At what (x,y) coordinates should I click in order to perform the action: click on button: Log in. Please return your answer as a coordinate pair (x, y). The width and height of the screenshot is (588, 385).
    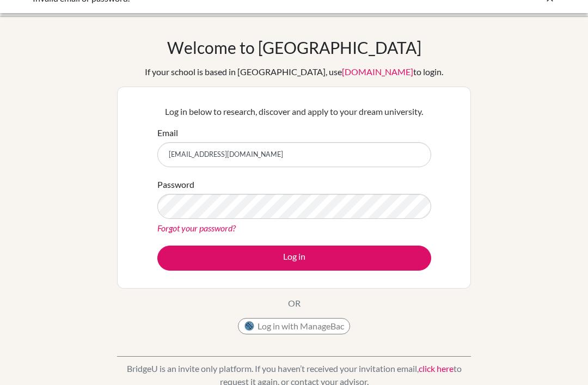
    Looking at the image, I should click on (294, 259).